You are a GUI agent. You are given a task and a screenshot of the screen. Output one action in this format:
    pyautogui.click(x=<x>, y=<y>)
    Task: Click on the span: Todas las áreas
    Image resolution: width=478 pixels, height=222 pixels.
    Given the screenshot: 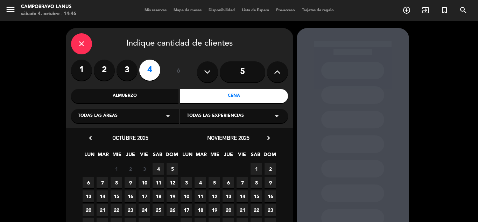 What is the action you would take?
    pyautogui.click(x=98, y=116)
    